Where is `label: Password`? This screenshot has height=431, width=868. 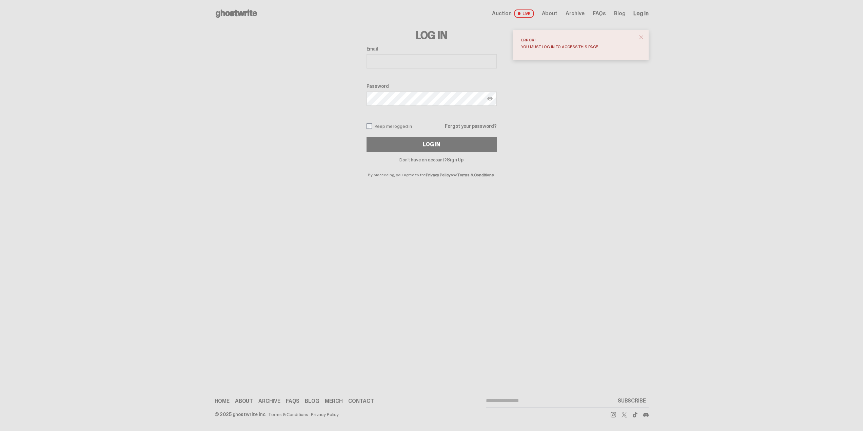
label: Password is located at coordinates (432, 86).